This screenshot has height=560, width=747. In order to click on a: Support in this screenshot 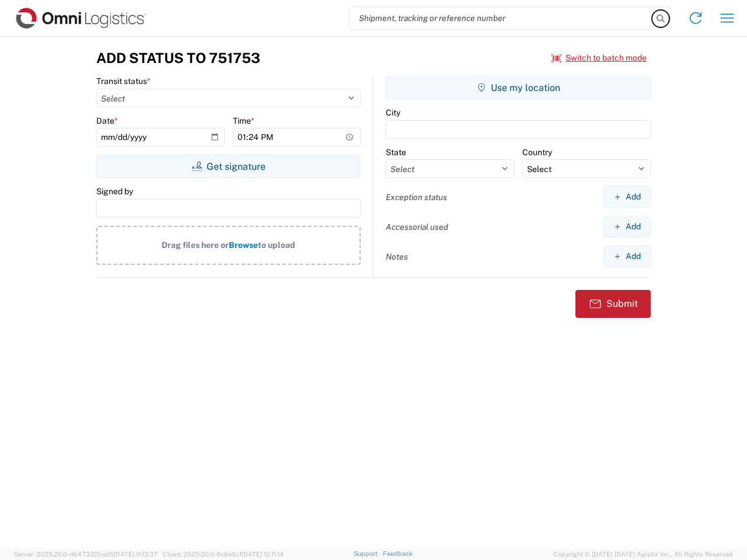, I will do `click(368, 554)`.